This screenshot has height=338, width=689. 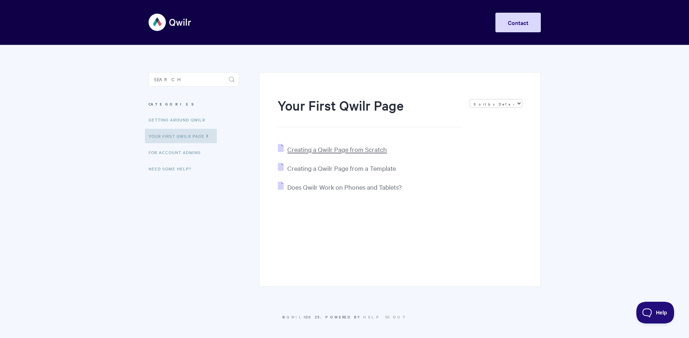 What do you see at coordinates (181, 136) in the screenshot?
I see `a: Your First Qwilr Page` at bounding box center [181, 136].